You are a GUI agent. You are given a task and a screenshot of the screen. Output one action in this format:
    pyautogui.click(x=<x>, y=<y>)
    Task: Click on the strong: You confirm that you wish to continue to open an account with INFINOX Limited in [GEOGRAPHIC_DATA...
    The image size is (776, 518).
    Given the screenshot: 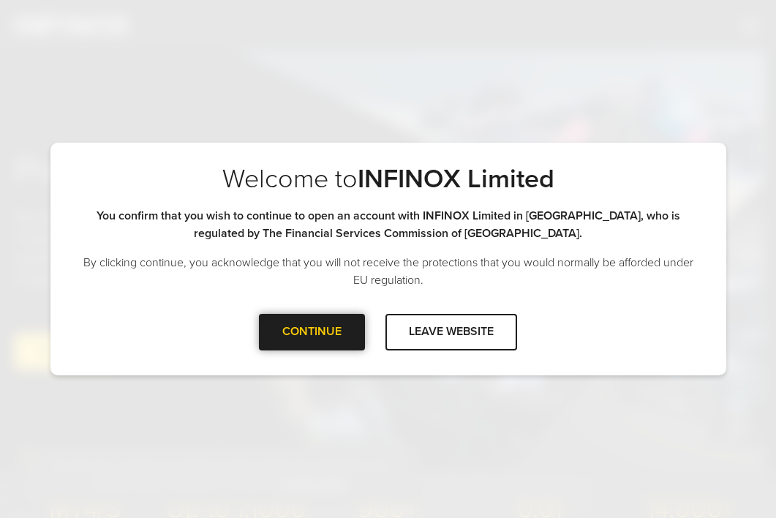 What is the action you would take?
    pyautogui.click(x=388, y=224)
    